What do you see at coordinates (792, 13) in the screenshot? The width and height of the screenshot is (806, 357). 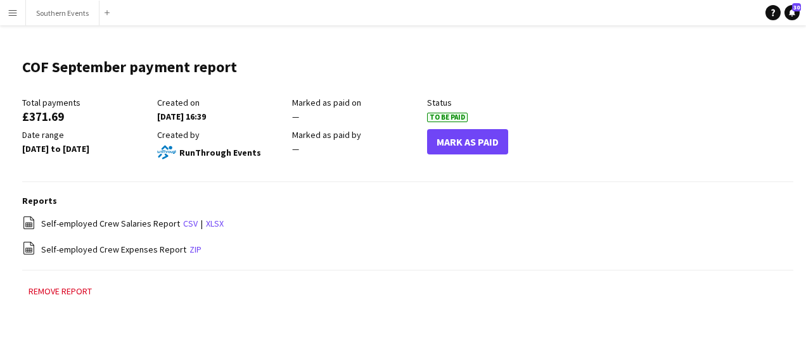 I see `a: 30` at bounding box center [792, 13].